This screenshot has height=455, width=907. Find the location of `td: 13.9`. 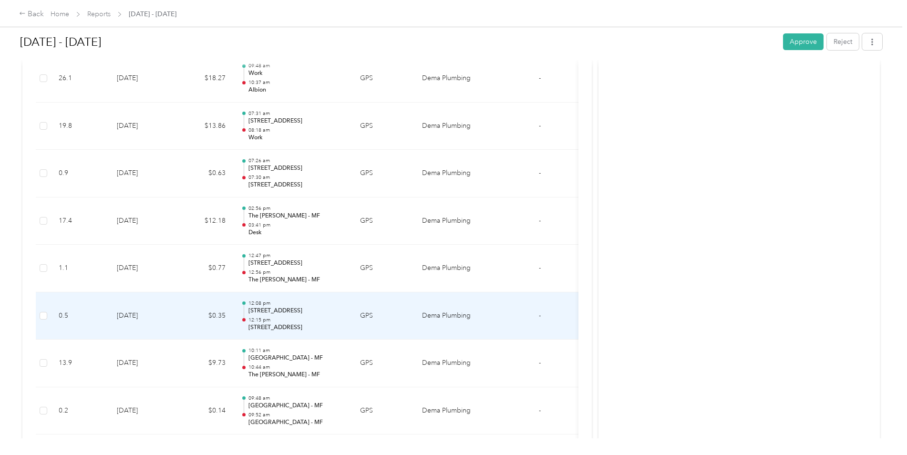

td: 13.9 is located at coordinates (80, 364).